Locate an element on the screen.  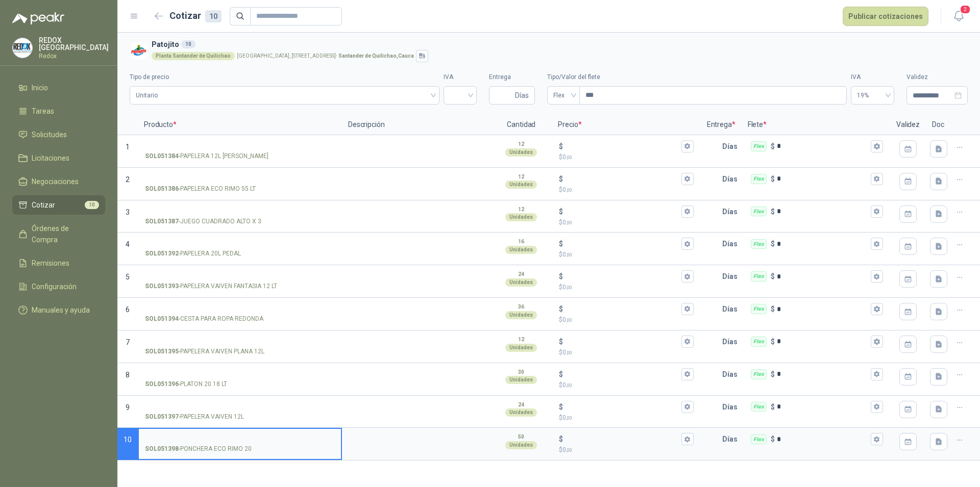
a: Cotizar10 is located at coordinates (59, 205).